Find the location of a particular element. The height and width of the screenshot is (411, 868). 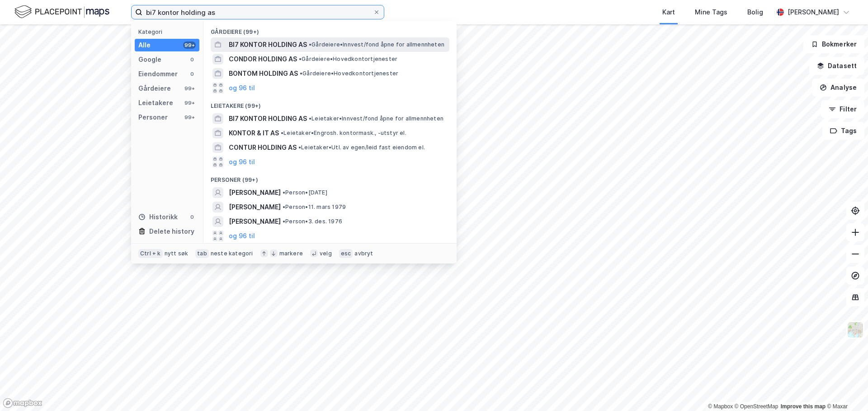

span: CONTUR HOLDING AS is located at coordinates (263, 148).